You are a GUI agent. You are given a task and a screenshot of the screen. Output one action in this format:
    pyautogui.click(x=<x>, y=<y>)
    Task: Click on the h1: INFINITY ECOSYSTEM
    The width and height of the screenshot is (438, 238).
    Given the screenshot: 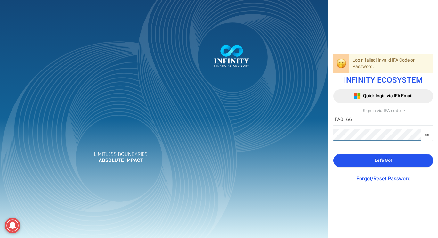 What is the action you would take?
    pyautogui.click(x=384, y=80)
    